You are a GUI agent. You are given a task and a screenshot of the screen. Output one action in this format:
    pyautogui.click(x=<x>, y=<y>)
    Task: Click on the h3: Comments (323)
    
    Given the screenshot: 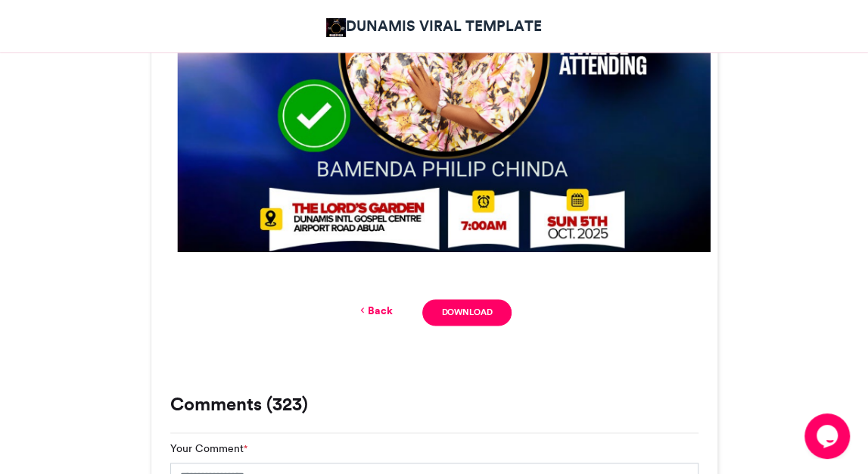 What is the action you would take?
    pyautogui.click(x=434, y=404)
    